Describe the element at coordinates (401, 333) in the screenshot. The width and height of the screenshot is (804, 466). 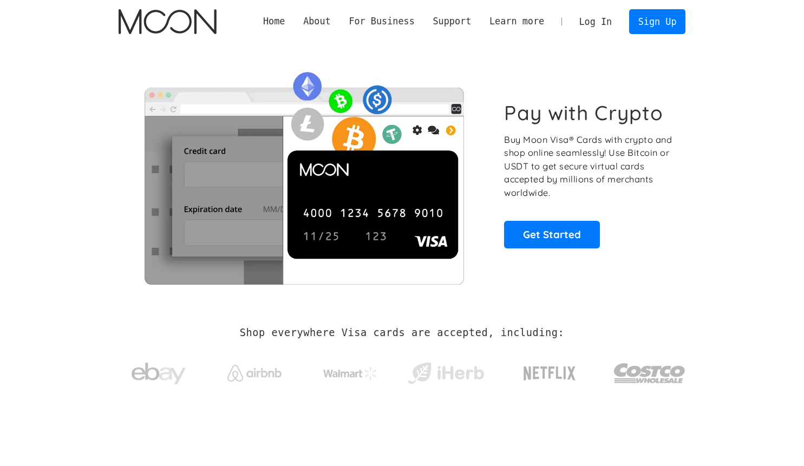
I see `h2: Shop everywhere Visa cards are accepted, including:` at that location.